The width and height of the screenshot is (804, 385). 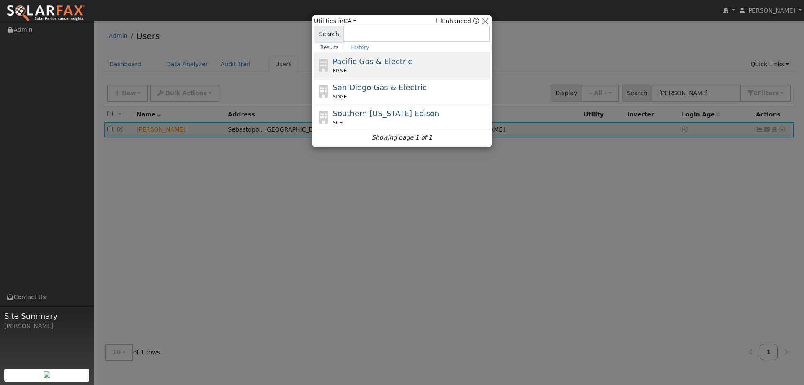 I want to click on span: PG&E, so click(x=340, y=71).